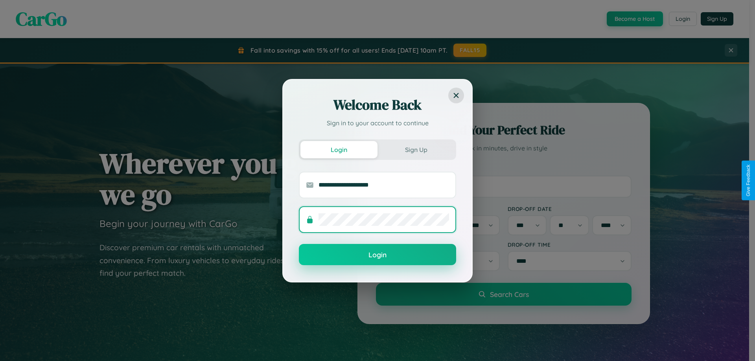  What do you see at coordinates (416, 150) in the screenshot?
I see `button: Sign Up` at bounding box center [416, 150].